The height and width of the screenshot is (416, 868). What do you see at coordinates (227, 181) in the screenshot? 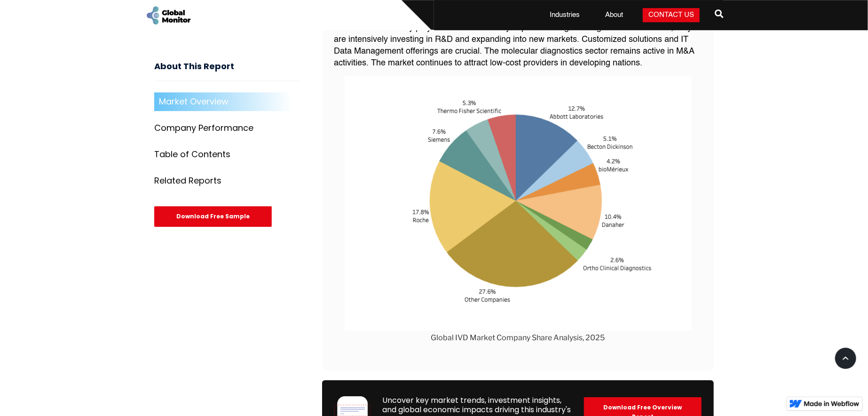
I see `a: Related Reports` at bounding box center [227, 181].